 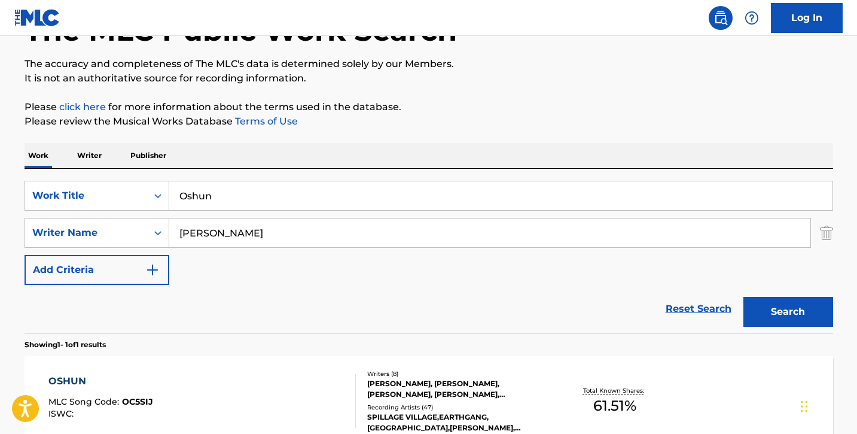 I want to click on span: MLC Song Code :, so click(x=85, y=401).